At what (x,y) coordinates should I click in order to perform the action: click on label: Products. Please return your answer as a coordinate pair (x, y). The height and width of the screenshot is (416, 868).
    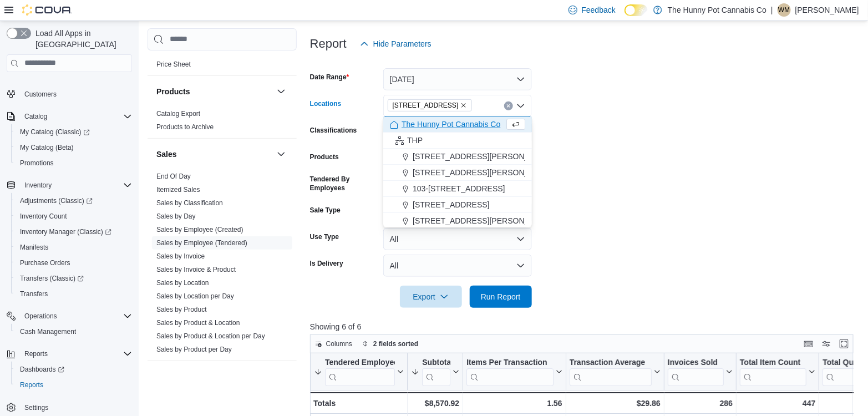
    Looking at the image, I should click on (325, 157).